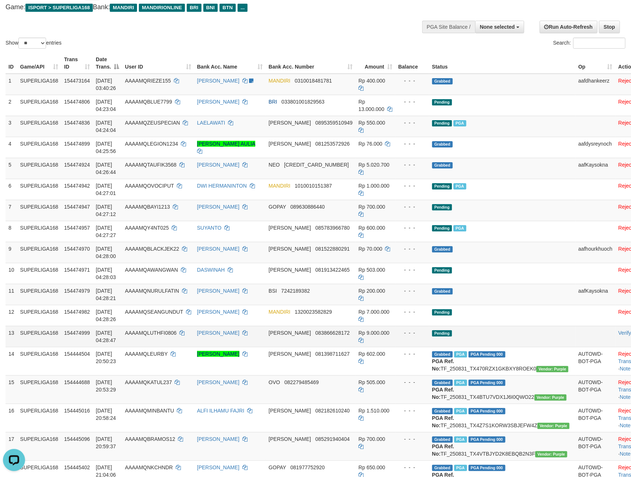 Image resolution: width=631 pixels, height=477 pixels. I want to click on b: PGA Ref. No:, so click(443, 450).